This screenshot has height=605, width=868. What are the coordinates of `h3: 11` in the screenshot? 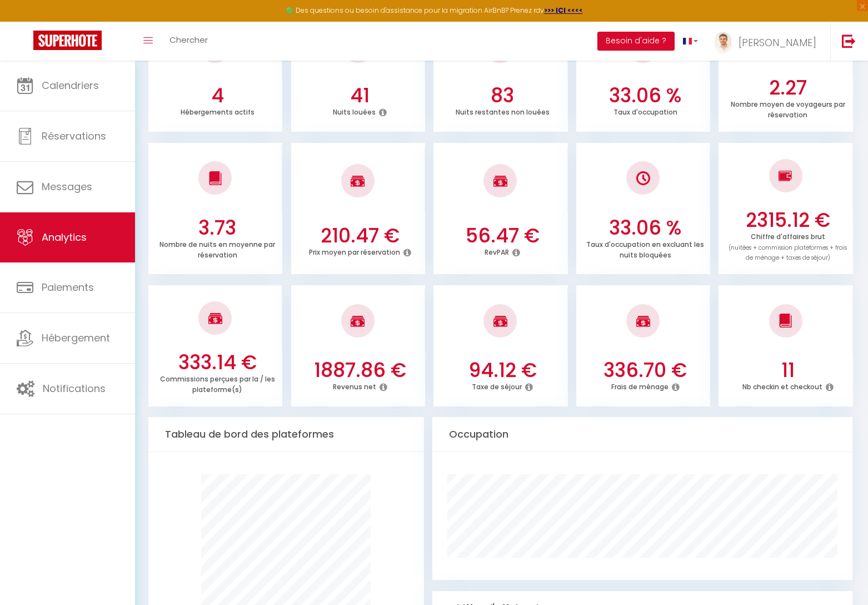 It's located at (787, 371).